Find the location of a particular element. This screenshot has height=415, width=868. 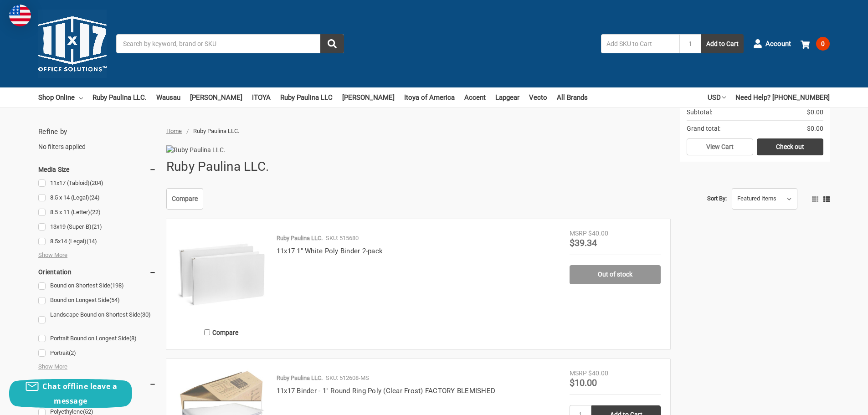

img: Ruby Paulina LLC. is located at coordinates (210, 150).